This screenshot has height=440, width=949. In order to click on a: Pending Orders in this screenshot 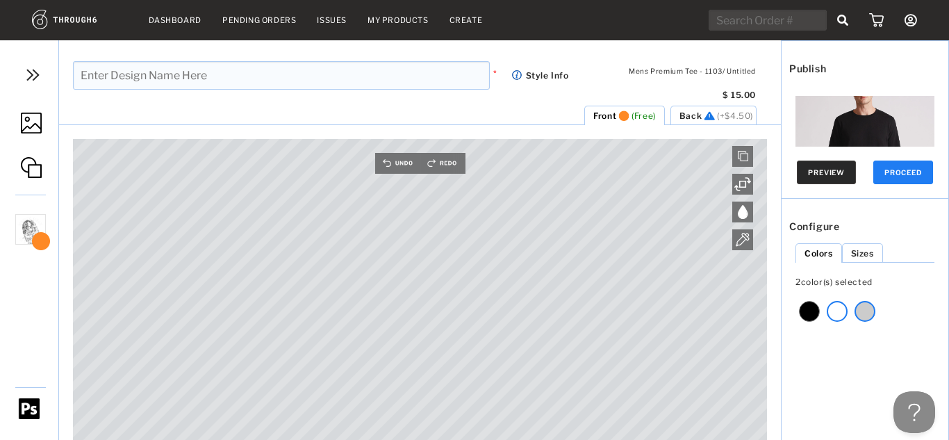, I will do `click(259, 20)`.